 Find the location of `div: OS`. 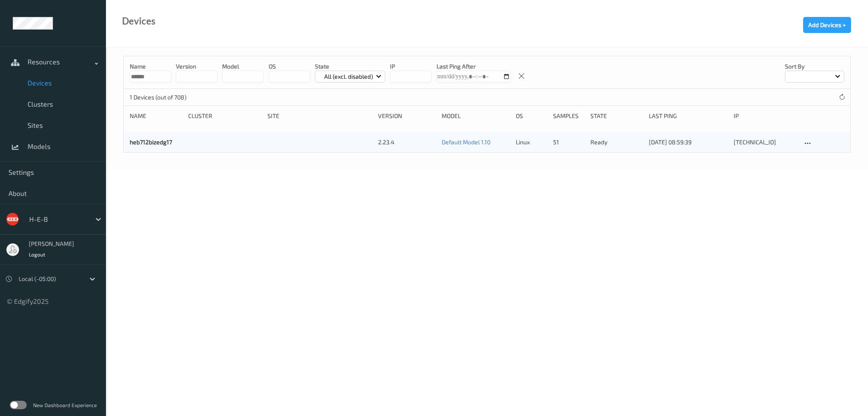

div: OS is located at coordinates (532, 116).